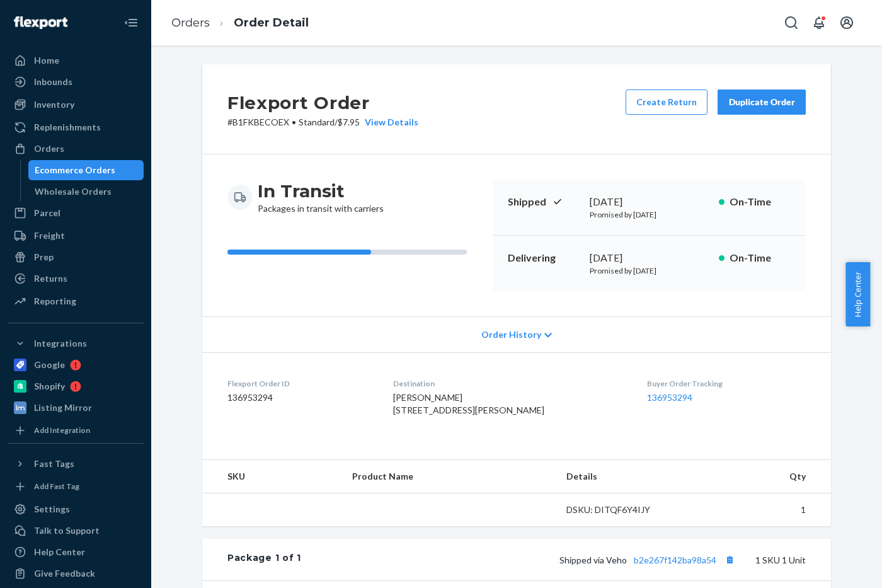 This screenshot has height=588, width=882. I want to click on td: 1, so click(762, 509).